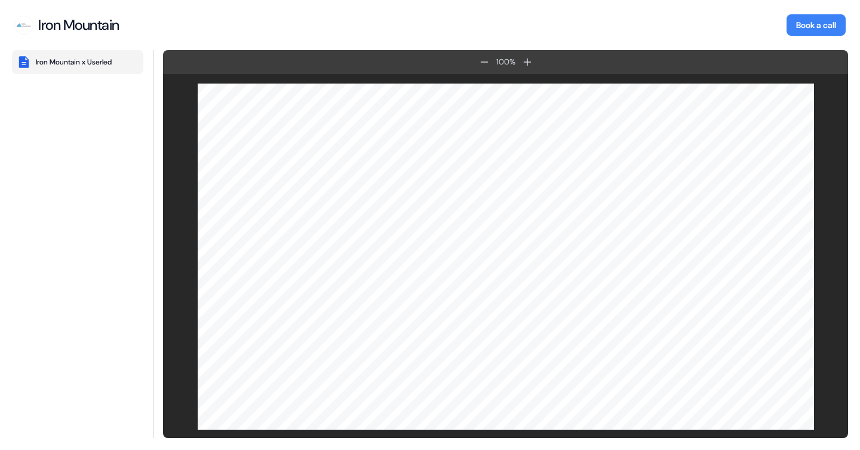  Describe the element at coordinates (506, 62) in the screenshot. I see `div: 100 %` at that location.